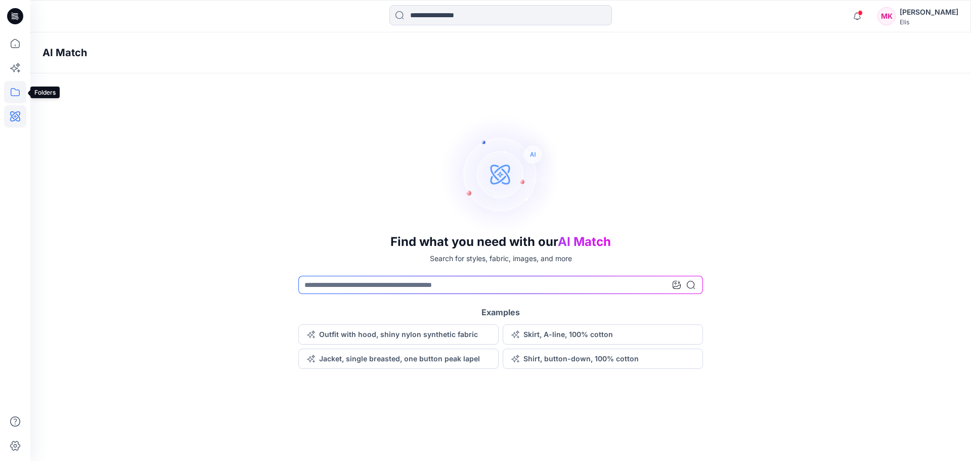 The width and height of the screenshot is (971, 461). I want to click on h3: Find what you need with our, so click(500, 242).